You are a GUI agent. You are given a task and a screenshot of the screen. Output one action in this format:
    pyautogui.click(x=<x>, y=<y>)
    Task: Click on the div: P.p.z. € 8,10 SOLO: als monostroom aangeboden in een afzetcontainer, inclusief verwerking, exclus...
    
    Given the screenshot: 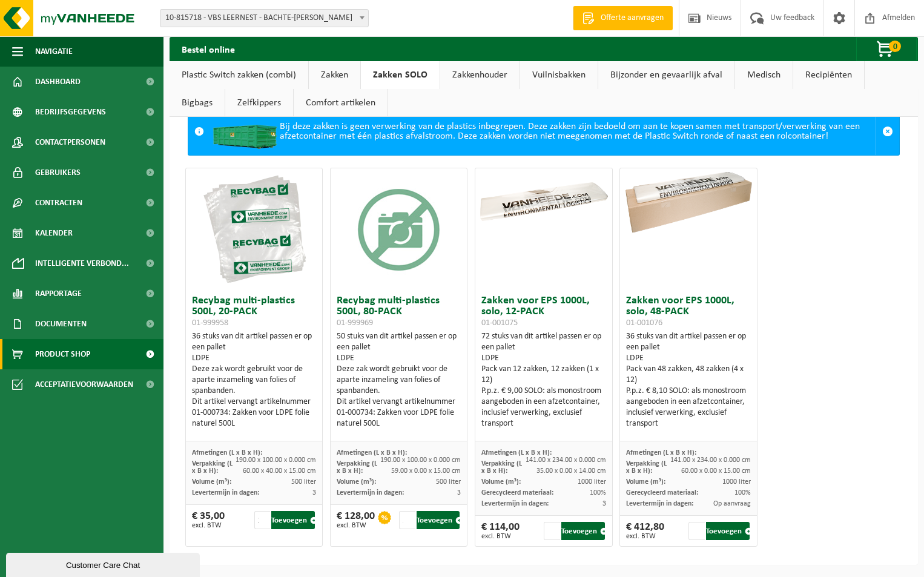 What is the action you would take?
    pyautogui.click(x=688, y=407)
    